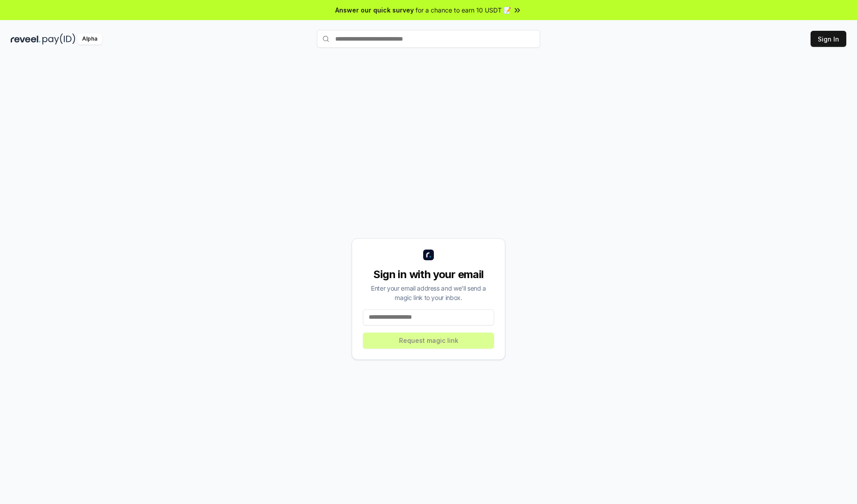 The width and height of the screenshot is (857, 504). I want to click on div: Sign in with your email, so click(429, 275).